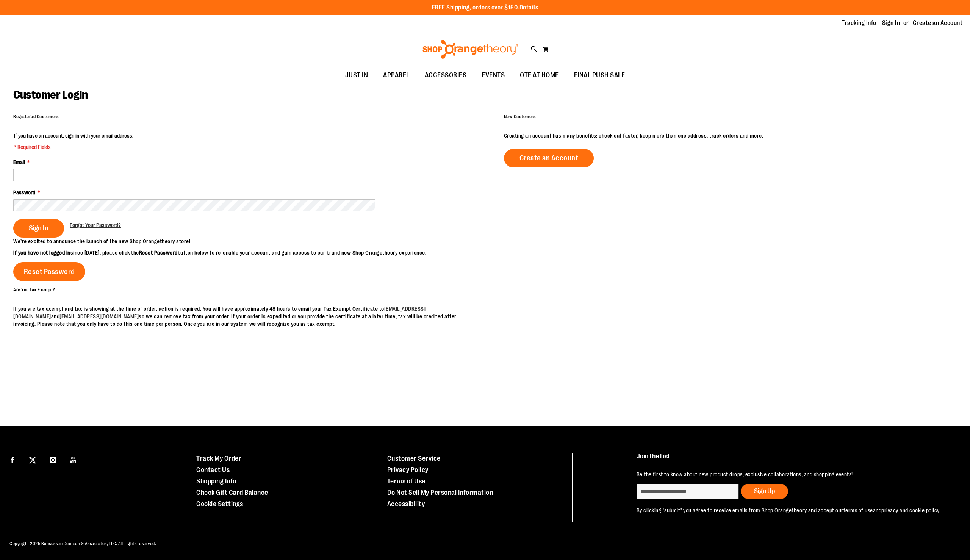 The height and width of the screenshot is (560, 970). I want to click on a: JUST IN, so click(357, 75).